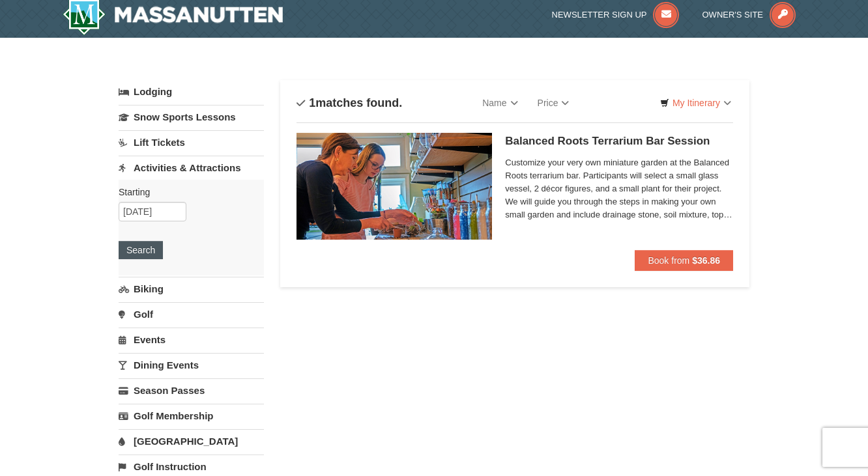 The width and height of the screenshot is (868, 476). I want to click on a: Price, so click(553, 103).